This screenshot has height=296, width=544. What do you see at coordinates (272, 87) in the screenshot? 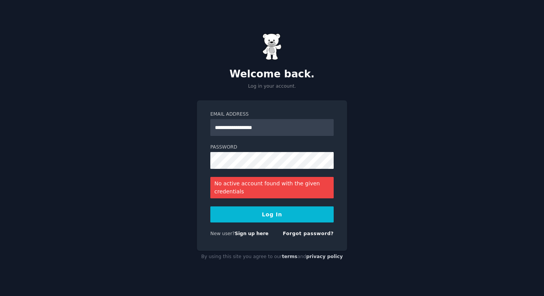
I see `p: Log in your account.` at bounding box center [272, 87].